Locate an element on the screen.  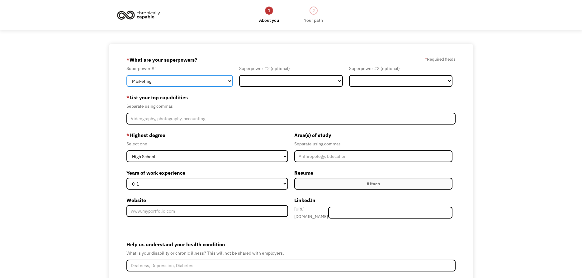
label: Years of work experience is located at coordinates (207, 173).